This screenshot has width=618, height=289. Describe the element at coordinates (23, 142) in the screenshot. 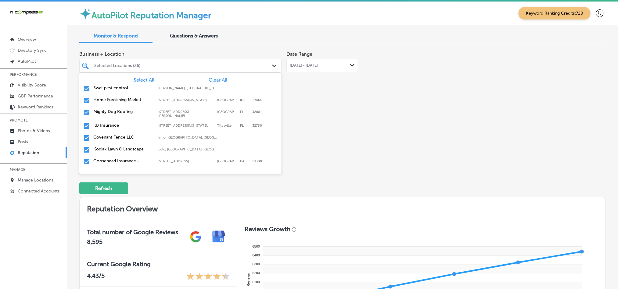

I see `p: Posts` at that location.